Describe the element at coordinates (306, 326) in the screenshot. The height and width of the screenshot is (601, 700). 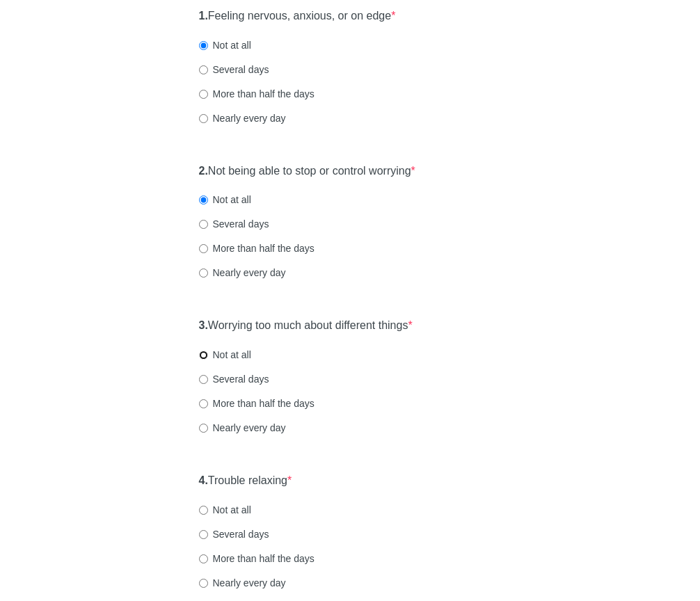
I see `label: Worrying too much about different things` at that location.